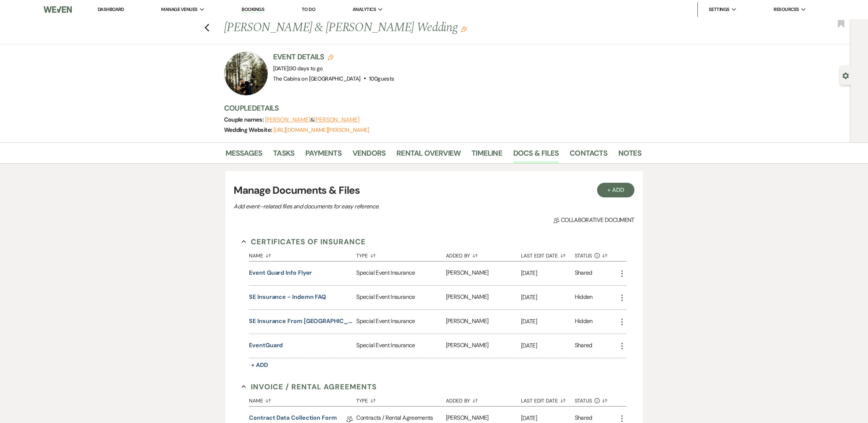  What do you see at coordinates (283, 156) in the screenshot?
I see `a: Tasks` at bounding box center [283, 156].